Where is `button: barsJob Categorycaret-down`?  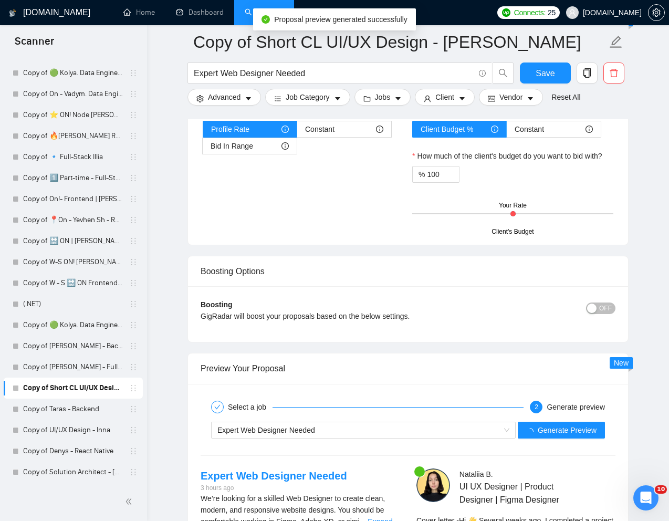
button: barsJob Categorycaret-down is located at coordinates (307, 97).